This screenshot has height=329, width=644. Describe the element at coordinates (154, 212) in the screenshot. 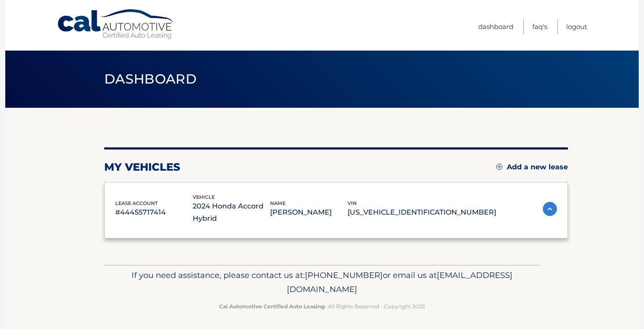

I see `p: #44455717414` at that location.